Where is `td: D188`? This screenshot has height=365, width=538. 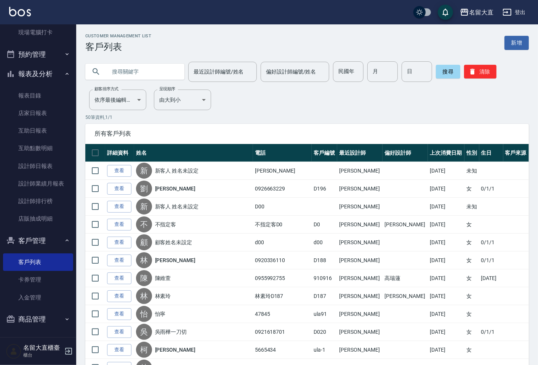 td: D188 is located at coordinates (324, 260).